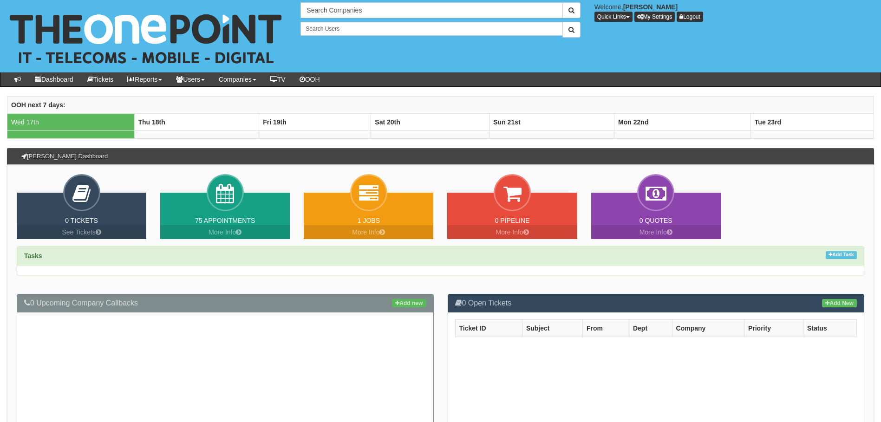 The image size is (881, 422). I want to click on th: Company, so click(708, 328).